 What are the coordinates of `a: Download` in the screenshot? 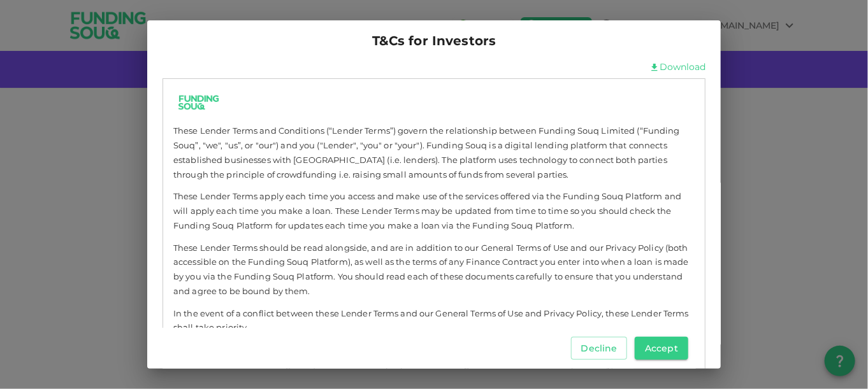 It's located at (682, 67).